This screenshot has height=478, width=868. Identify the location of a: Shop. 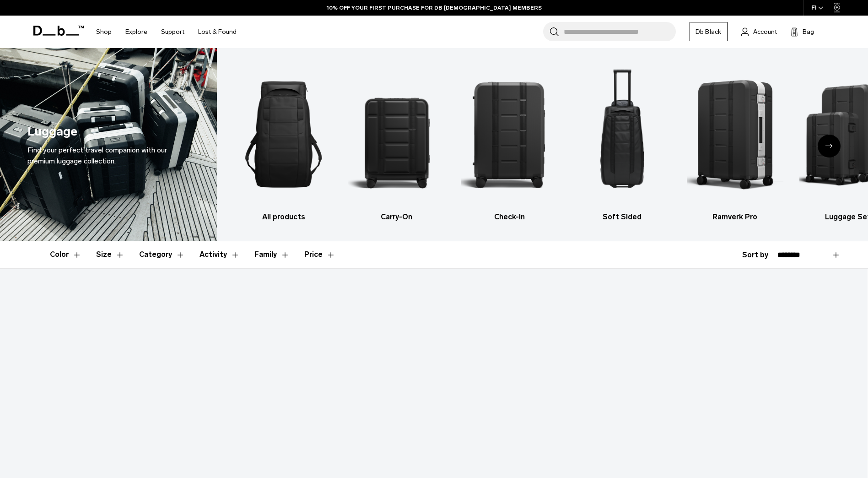
(104, 32).